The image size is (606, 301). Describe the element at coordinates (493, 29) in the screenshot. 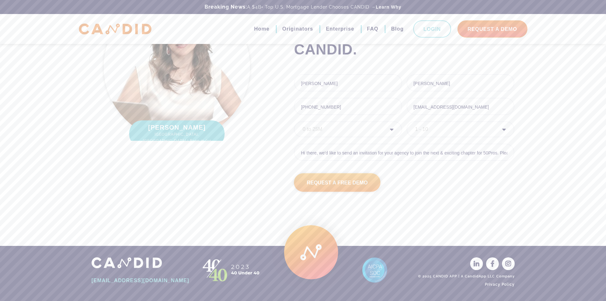

I see `a: Request A Demo` at that location.